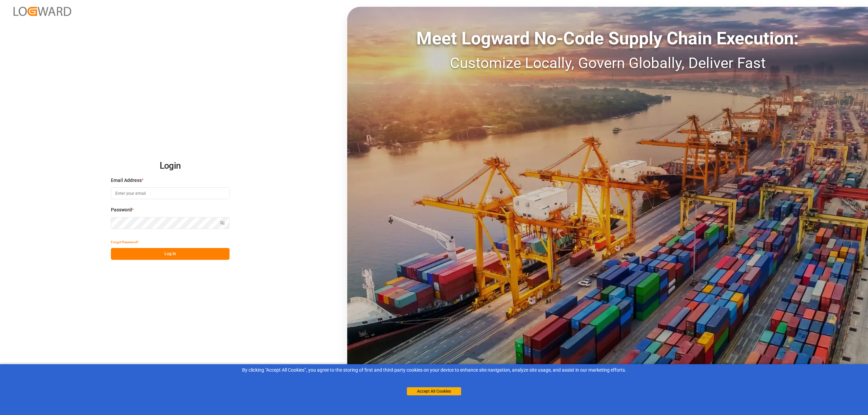 Image resolution: width=868 pixels, height=415 pixels. What do you see at coordinates (42, 11) in the screenshot?
I see `img: Logward_new_orange.png` at bounding box center [42, 11].